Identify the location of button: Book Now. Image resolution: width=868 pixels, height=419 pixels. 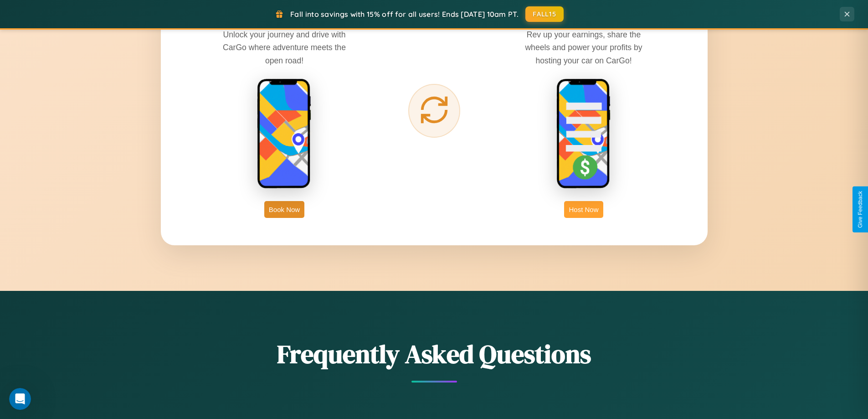
(284, 210).